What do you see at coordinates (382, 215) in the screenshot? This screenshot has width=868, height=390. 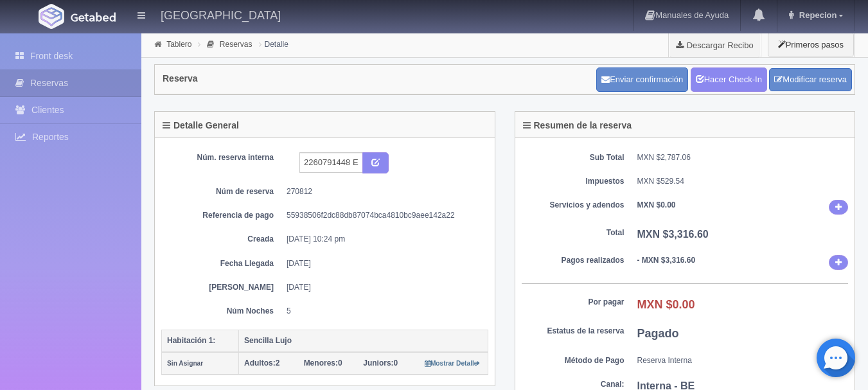 I see `dd: 55938506f2dc88db87074bca4810bc9aee142a22` at bounding box center [382, 215].